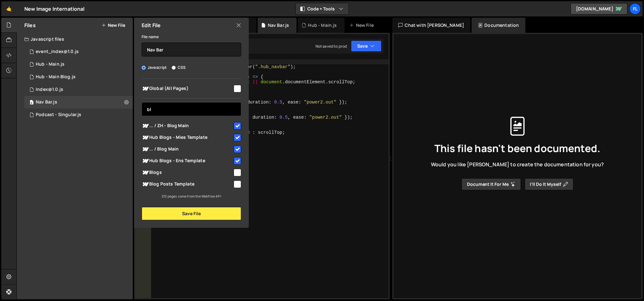 The width and height of the screenshot is (644, 301). I want to click on span: Blogs, so click(187, 173).